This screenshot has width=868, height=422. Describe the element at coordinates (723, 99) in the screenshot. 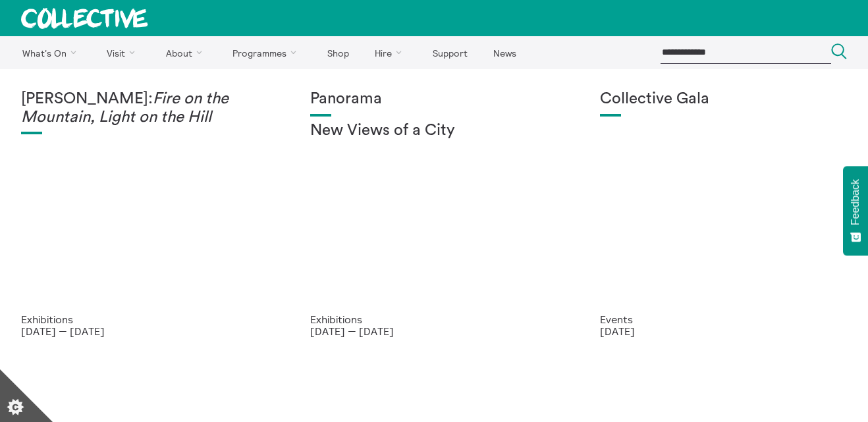

I see `h1: Collective Gala` at that location.